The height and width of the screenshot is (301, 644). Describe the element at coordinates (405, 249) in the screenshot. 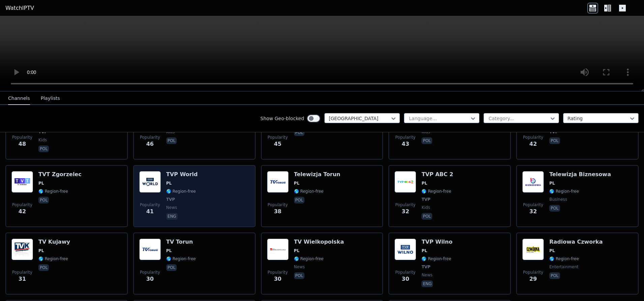

I see `img: TVP Wilno` at that location.